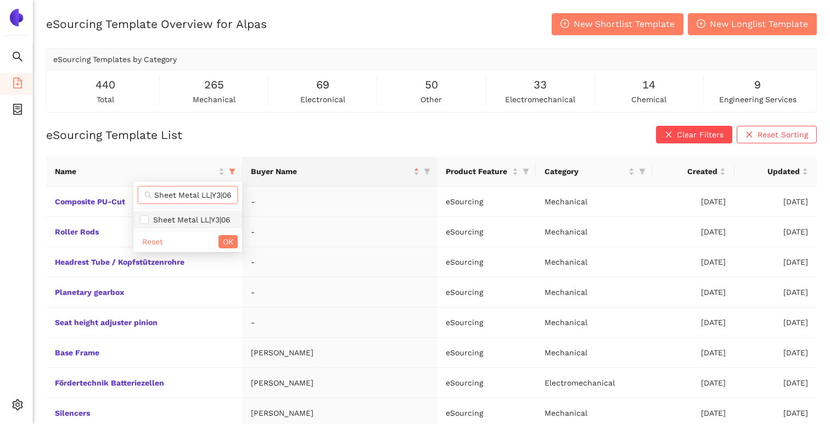 This screenshot has width=830, height=424. Describe the element at coordinates (228, 242) in the screenshot. I see `span: OK` at that location.